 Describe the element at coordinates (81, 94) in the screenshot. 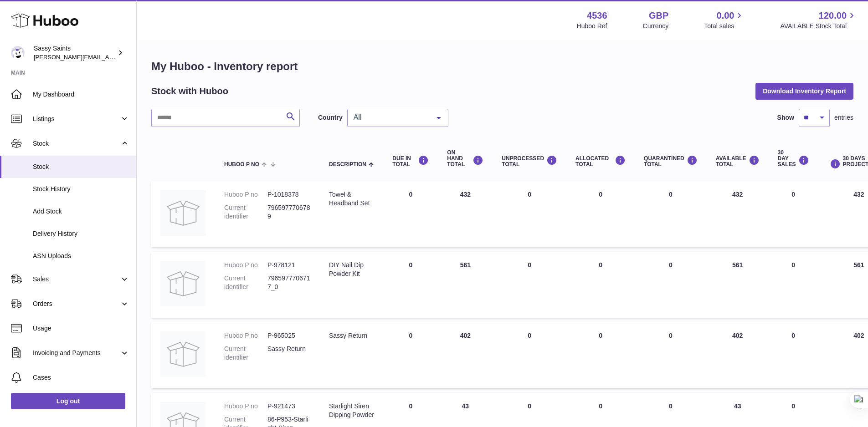

I see `span: My Dashboard` at that location.